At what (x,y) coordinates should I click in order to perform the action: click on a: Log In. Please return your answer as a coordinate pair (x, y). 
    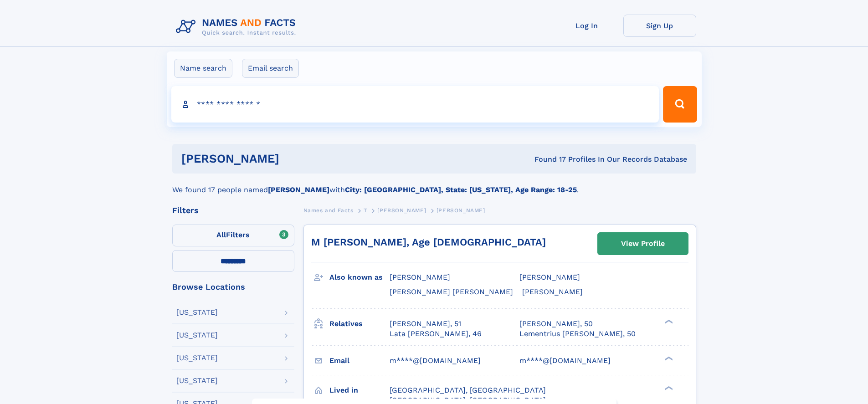
    Looking at the image, I should click on (586, 26).